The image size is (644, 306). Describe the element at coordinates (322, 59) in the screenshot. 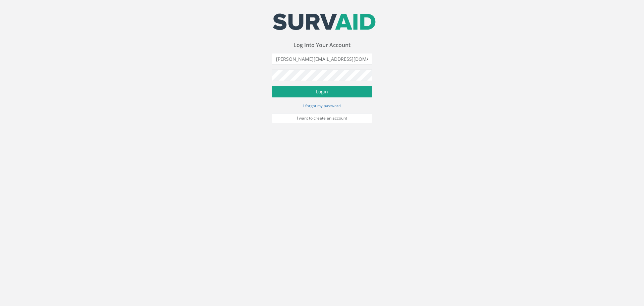

I see `input: Email` at that location.